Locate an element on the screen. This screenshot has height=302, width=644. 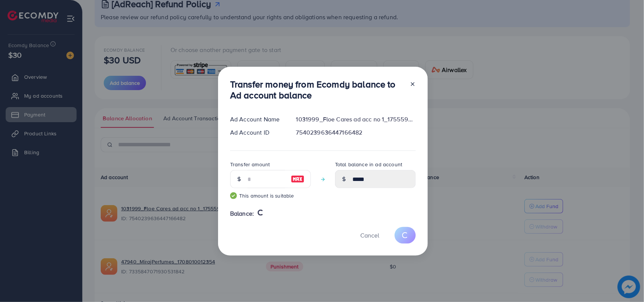
button: Cancel is located at coordinates (369, 235).